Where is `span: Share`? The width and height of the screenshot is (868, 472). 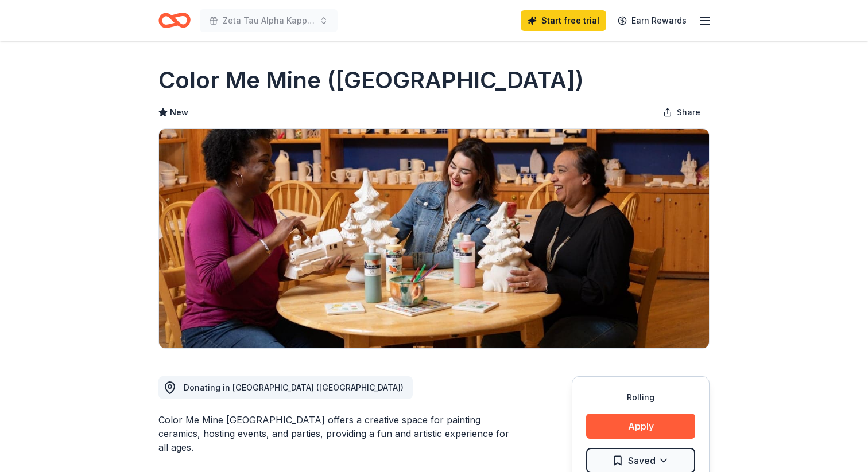
span: Share is located at coordinates (688, 113).